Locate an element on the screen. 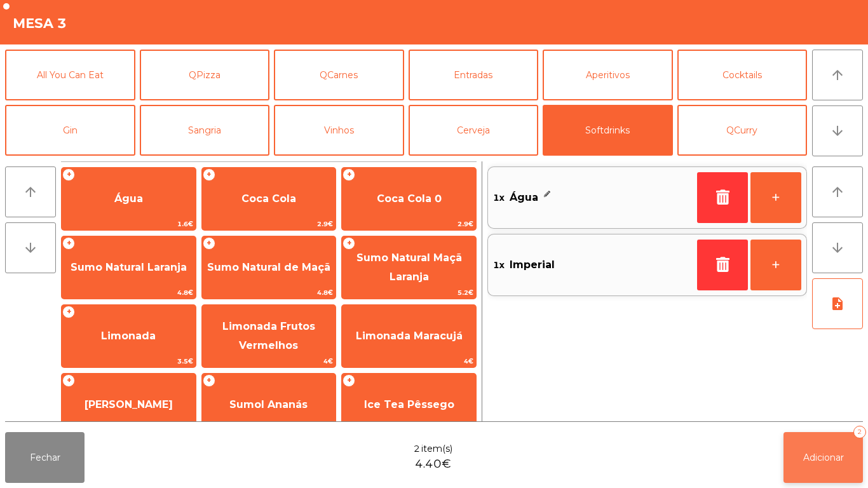  span: Limonada Frutos Vermelhos is located at coordinates (268, 336).